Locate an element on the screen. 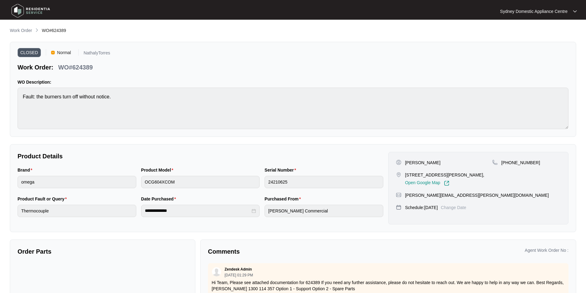 The height and width of the screenshot is (293, 586). label: Brand is located at coordinates (26, 170).